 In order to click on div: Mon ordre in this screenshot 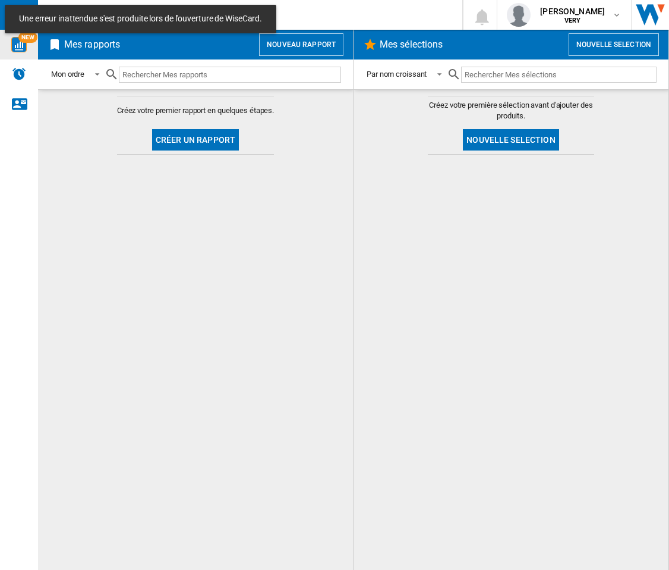, I will do `click(68, 74)`.